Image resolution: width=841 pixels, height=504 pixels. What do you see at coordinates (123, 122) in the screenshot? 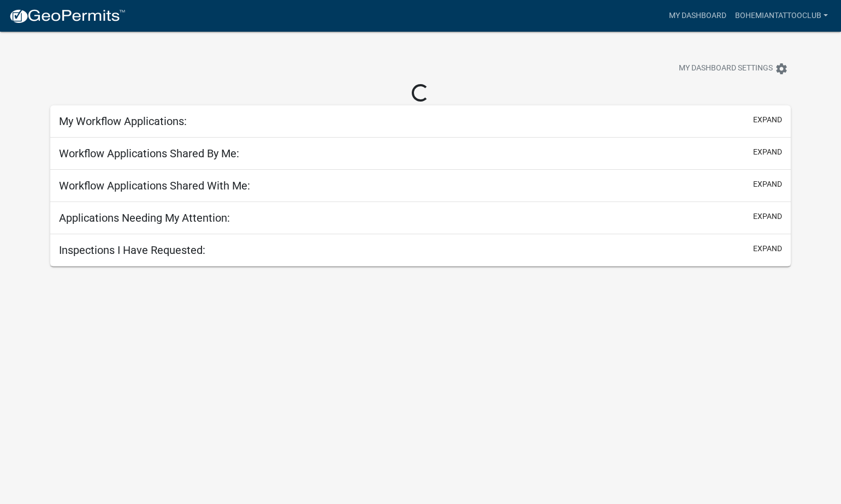
I see `h5: My Workflow Applications:` at bounding box center [123, 122].